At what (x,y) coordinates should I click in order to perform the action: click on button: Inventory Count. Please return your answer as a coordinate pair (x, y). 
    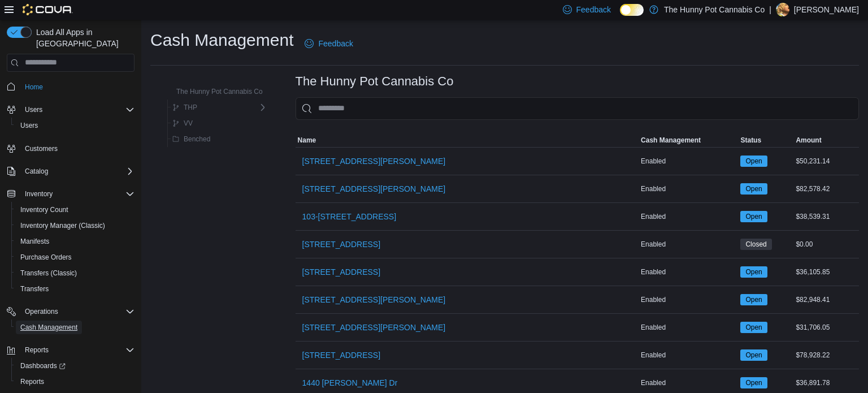
    Looking at the image, I should click on (75, 210).